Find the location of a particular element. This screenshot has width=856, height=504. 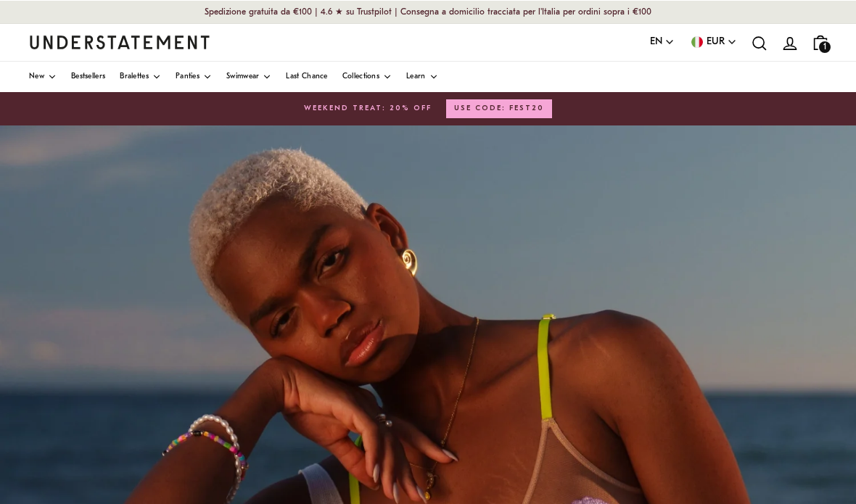

span: Last Chance is located at coordinates (306, 77).